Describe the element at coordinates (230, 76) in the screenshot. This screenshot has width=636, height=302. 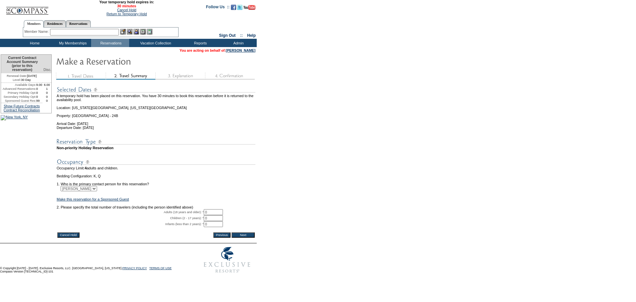
I see `img: step4_state1.gif` at that location.